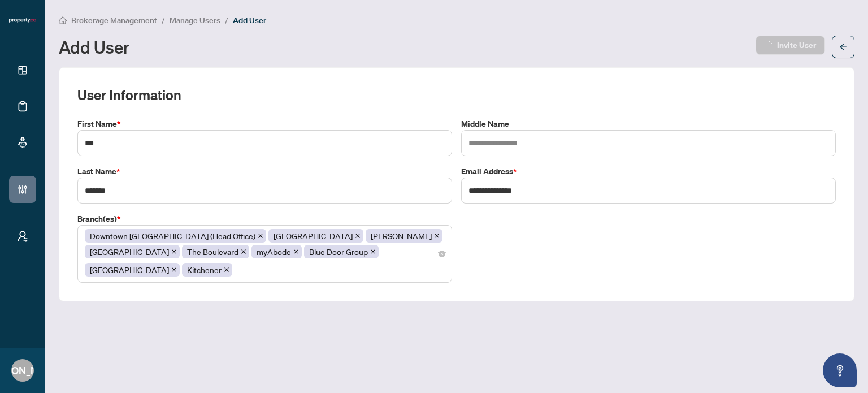  I want to click on button: Invite User, so click(790, 45).